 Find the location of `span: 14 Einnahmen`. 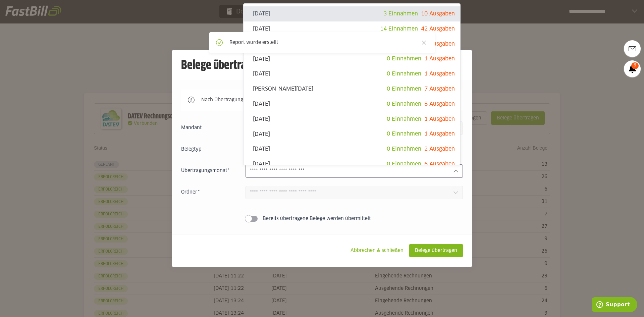

span: 14 Einnahmen is located at coordinates (399, 29).